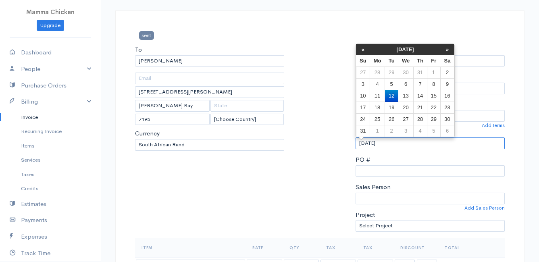  I want to click on th: We, so click(405, 61).